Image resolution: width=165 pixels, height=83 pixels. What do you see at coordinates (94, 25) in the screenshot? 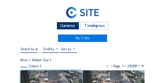
I see `div: Timelapses` at bounding box center [94, 25].